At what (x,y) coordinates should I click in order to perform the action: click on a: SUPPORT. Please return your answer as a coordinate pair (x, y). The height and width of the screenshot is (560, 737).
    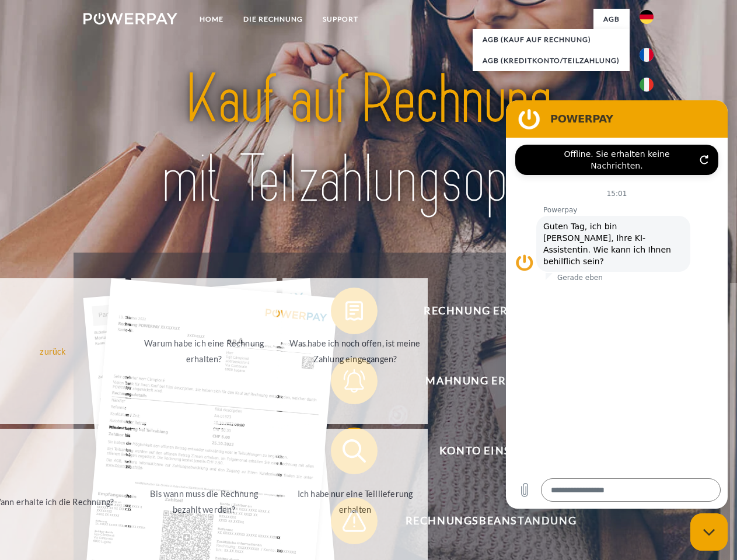
    Looking at the image, I should click on (340, 19).